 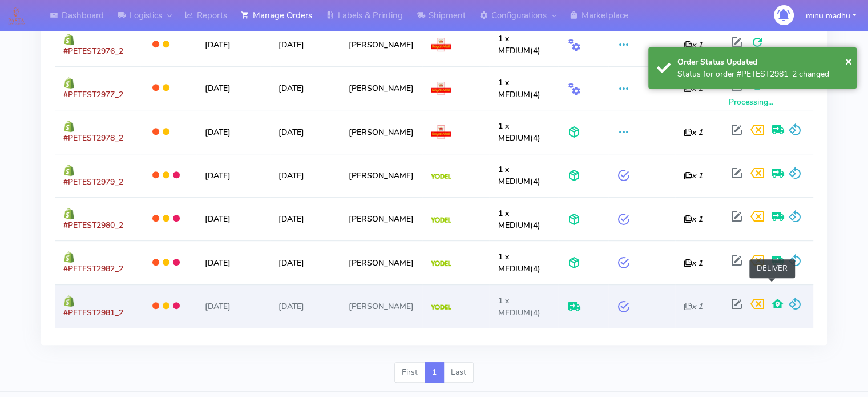 What do you see at coordinates (93, 182) in the screenshot?
I see `span: #PETEST2979_2` at bounding box center [93, 182].